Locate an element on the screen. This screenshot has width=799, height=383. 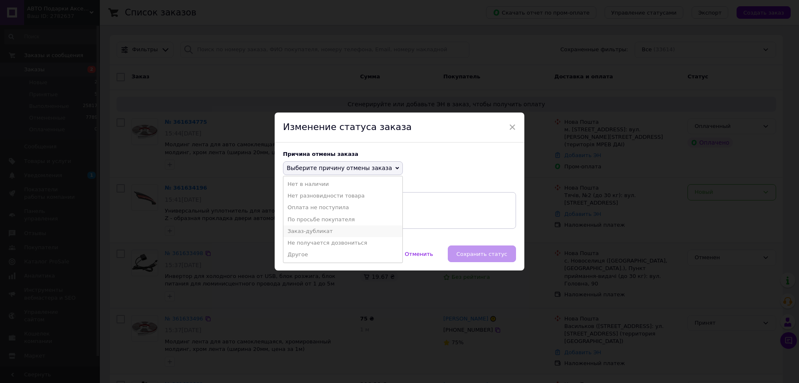
li: Не получается дозвониться is located at coordinates (343, 243).